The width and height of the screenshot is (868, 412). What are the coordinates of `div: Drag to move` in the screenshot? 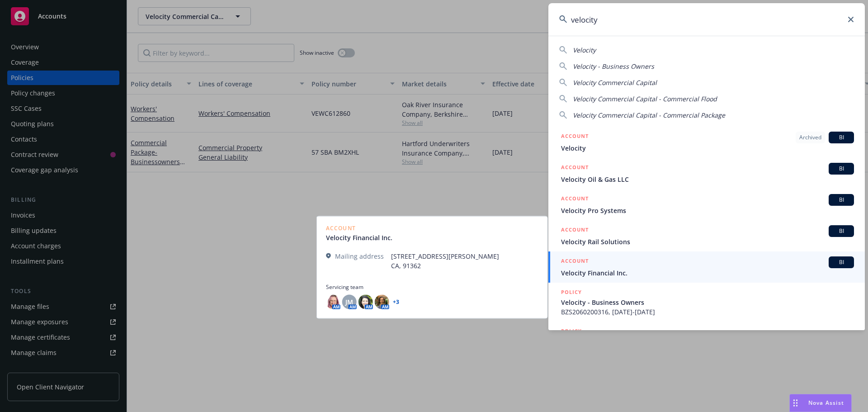 It's located at (795, 403).